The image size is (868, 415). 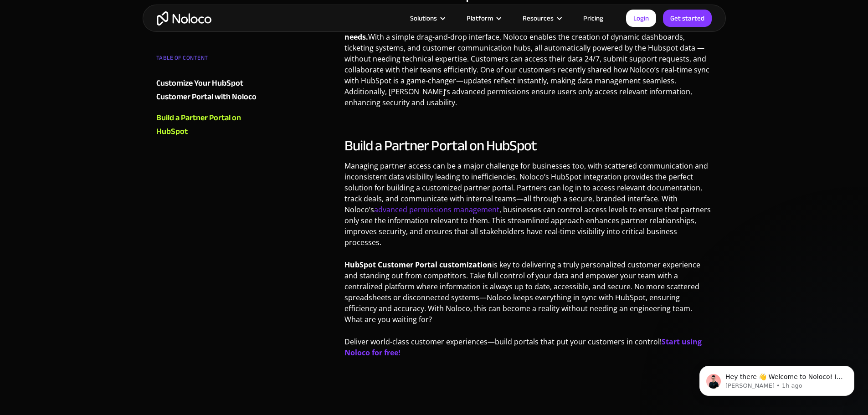 What do you see at coordinates (528, 62) in the screenshot?
I see `p: A generic customer portal often lacks the flexibility required to meet diverse needs. With a simp...` at bounding box center [528, 62].